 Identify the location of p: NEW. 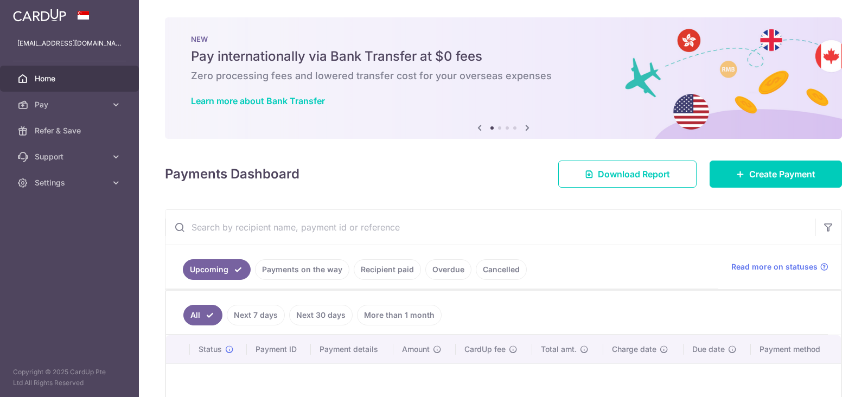
(504, 39).